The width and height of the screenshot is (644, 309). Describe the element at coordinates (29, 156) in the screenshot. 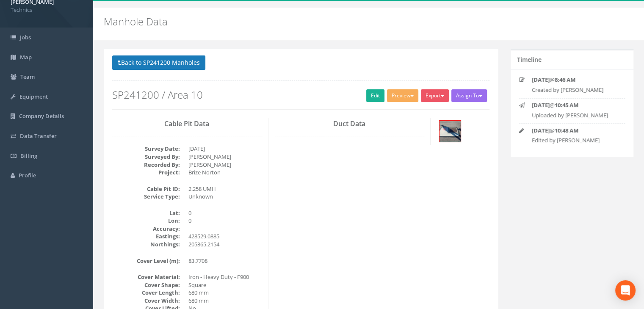

I see `span: Billing` at that location.